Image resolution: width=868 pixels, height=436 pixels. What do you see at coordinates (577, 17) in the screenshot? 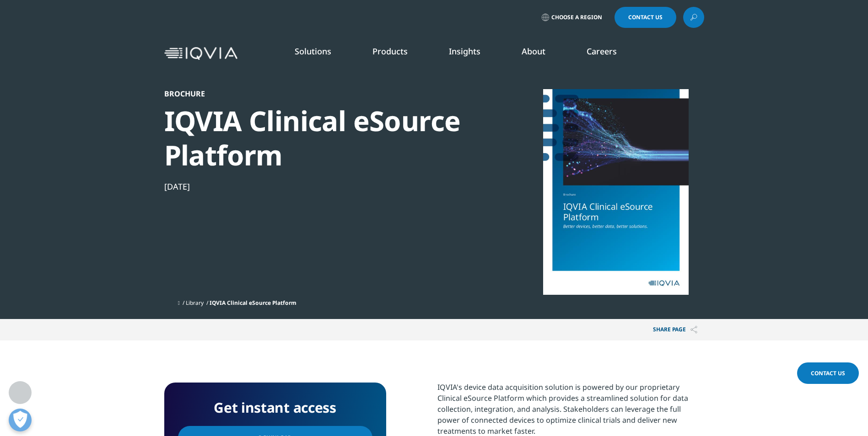
I see `span: Choose a Region` at bounding box center [577, 17].